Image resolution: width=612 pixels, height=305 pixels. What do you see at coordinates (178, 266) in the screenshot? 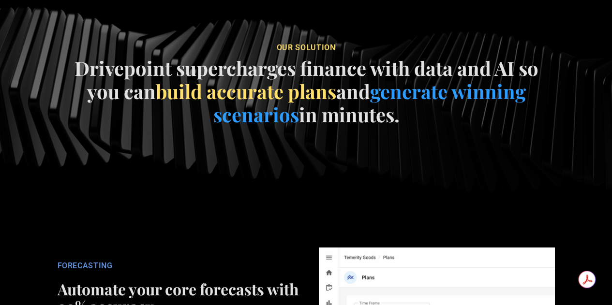
I see `div: FORECASTING` at bounding box center [178, 266].